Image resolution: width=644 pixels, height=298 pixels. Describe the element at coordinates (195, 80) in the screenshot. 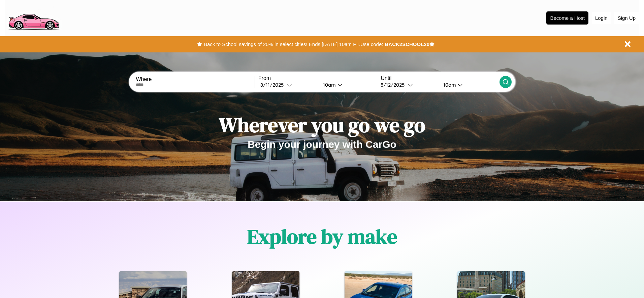

I see `label: Where` at that location.